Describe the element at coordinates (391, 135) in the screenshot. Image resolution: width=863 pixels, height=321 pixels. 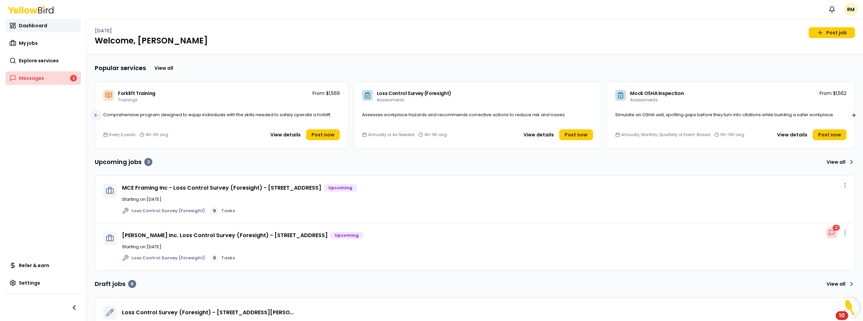
I see `span: Annually or As Needed` at that location.